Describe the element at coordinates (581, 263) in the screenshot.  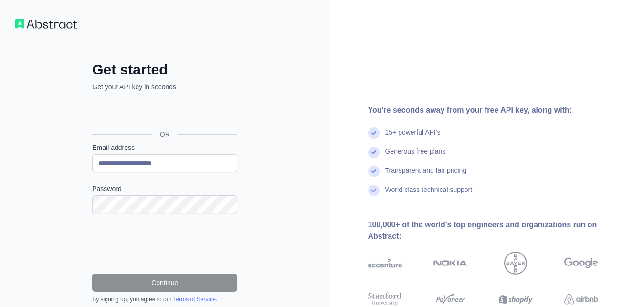
I see `img: google` at that location.